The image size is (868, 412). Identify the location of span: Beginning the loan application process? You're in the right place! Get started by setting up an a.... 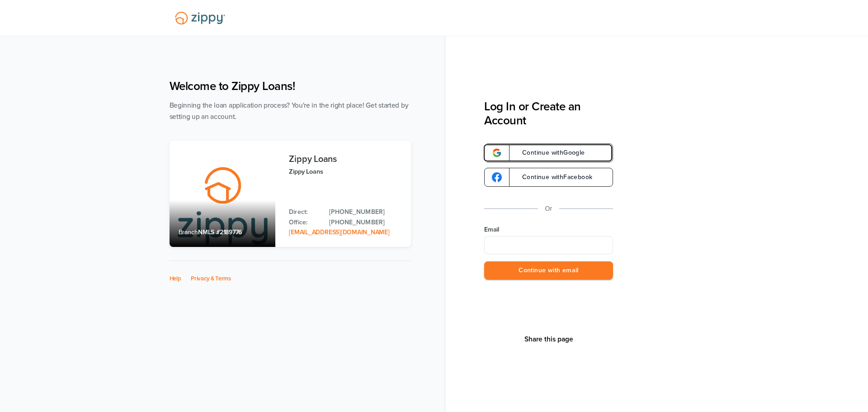
(289, 111).